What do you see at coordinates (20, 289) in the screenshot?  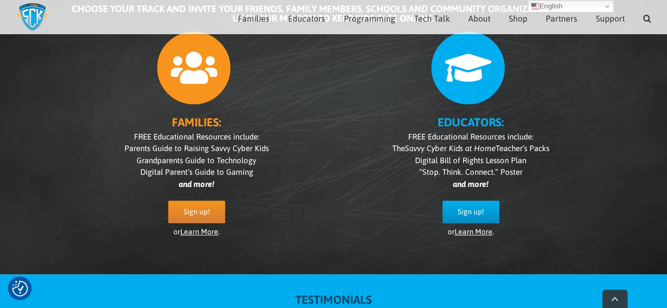 I see `img: Revisit consent button` at bounding box center [20, 289].